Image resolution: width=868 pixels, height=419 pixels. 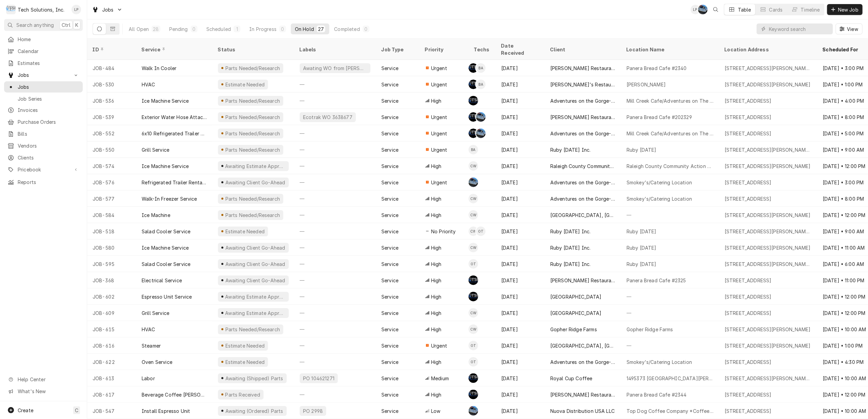 I want to click on span: Reports, so click(x=48, y=182).